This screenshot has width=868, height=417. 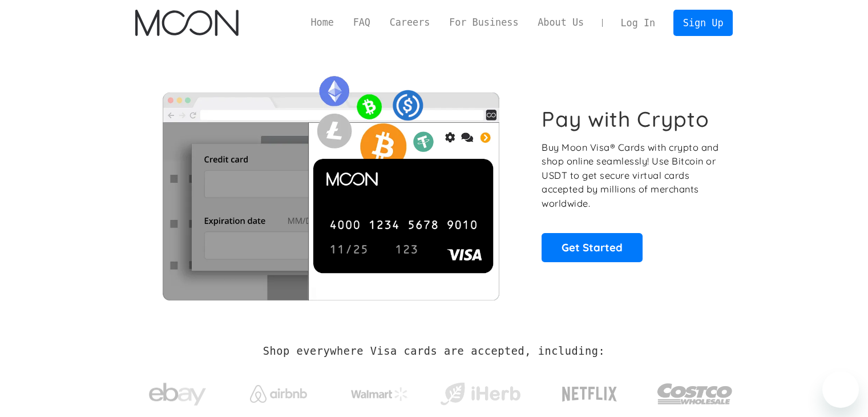 I want to click on a: Walmart, so click(x=379, y=392).